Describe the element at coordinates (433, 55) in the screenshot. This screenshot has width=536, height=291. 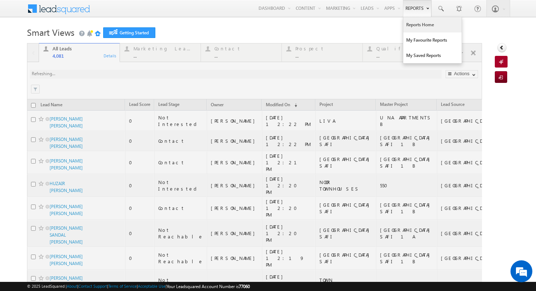
I see `a: My Saved Reports` at that location.